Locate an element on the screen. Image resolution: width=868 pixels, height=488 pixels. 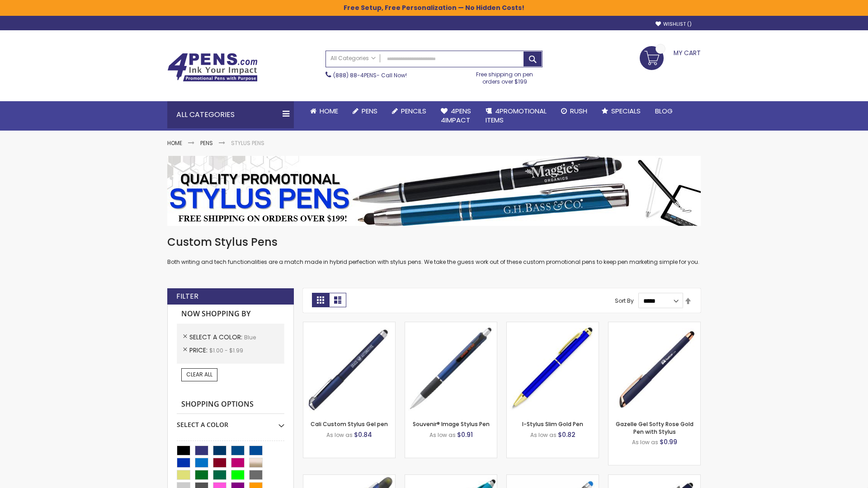
div: Free shipping on pen orders over $199 is located at coordinates (505, 77).